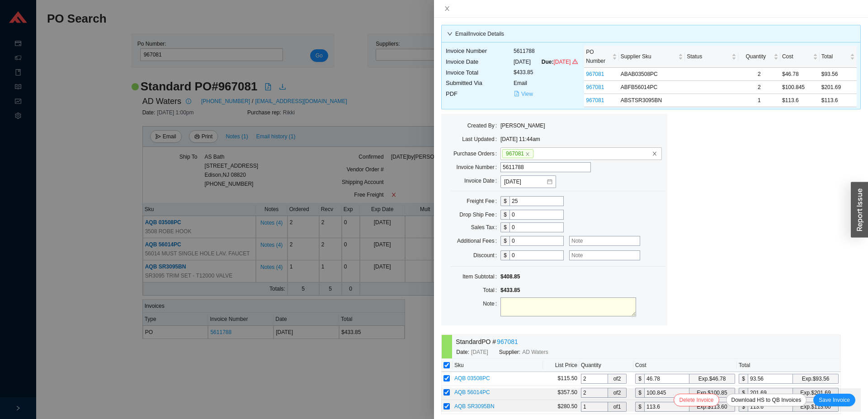 The width and height of the screenshot is (868, 419). What do you see at coordinates (479, 83) in the screenshot?
I see `td: Submitted Via` at bounding box center [479, 83].